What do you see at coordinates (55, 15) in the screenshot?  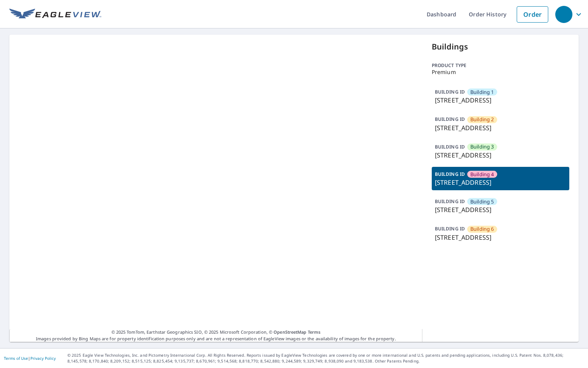 I see `img: EV Logo` at bounding box center [55, 15].